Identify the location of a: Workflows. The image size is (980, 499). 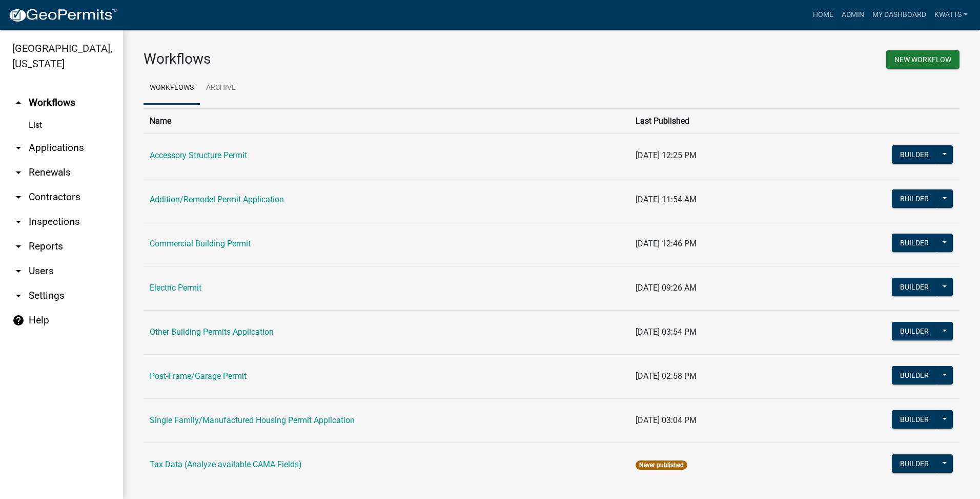
(172, 88).